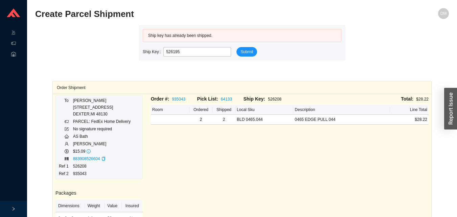 The image size is (457, 217). Describe the element at coordinates (254, 99) in the screenshot. I see `span: Ship Key:` at that location.